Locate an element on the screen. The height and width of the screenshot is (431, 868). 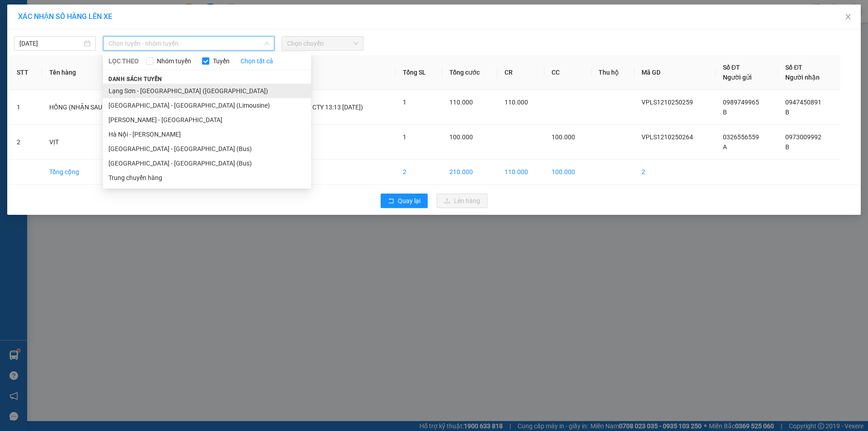
td: 210.000 is located at coordinates (470, 172).